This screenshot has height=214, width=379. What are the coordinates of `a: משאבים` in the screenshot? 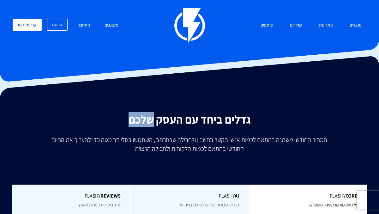 It's located at (112, 25).